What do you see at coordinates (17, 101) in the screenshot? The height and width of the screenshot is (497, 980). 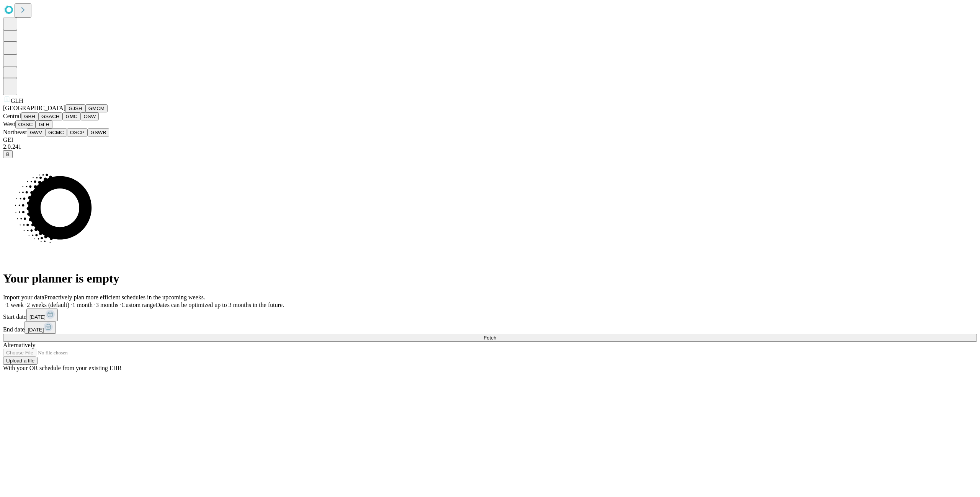 I see `span: GLH` at bounding box center [17, 101].